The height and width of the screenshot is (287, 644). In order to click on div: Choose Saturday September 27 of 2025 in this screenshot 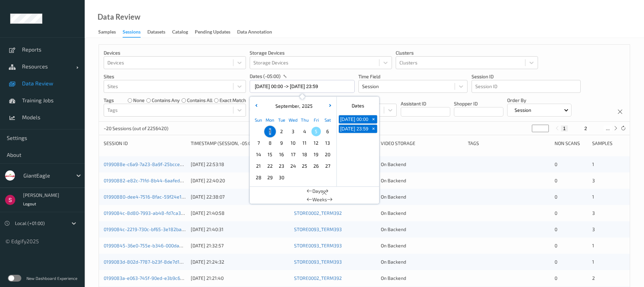, I will do `click(327, 166)`.